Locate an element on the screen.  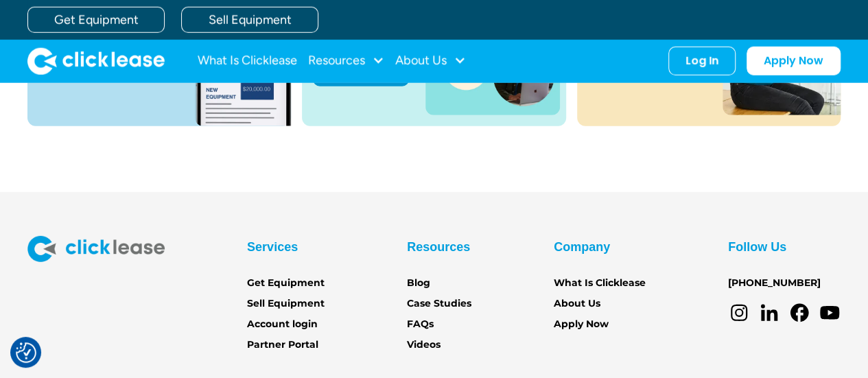
a: home is located at coordinates (96, 61).